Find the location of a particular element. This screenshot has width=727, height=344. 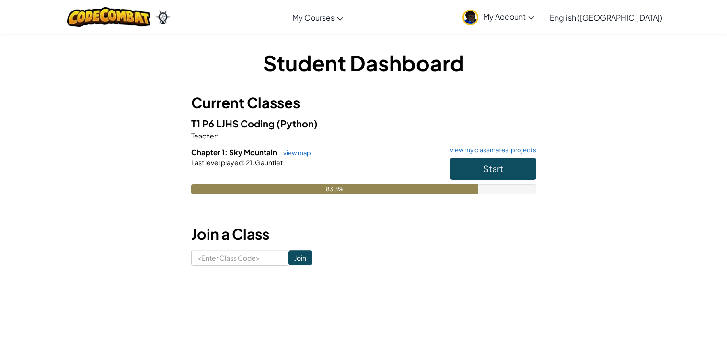

span: Start is located at coordinates (493, 168).